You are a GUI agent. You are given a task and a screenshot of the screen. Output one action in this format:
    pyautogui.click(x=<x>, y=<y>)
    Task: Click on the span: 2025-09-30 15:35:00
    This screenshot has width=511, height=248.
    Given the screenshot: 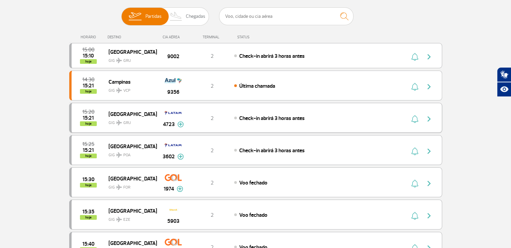 What is the action you would take?
    pyautogui.click(x=88, y=212)
    